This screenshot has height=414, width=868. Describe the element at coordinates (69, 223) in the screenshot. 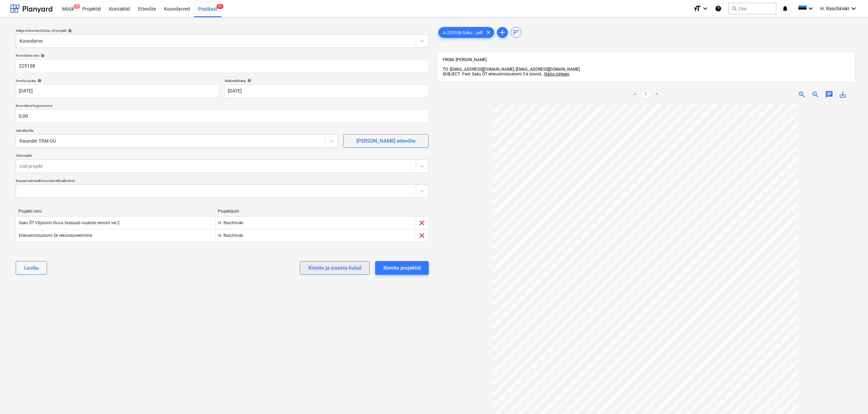

I see `div: Saku ÕT Viljatorni lõuna fassaadi vuukide remont ver.2` at that location.